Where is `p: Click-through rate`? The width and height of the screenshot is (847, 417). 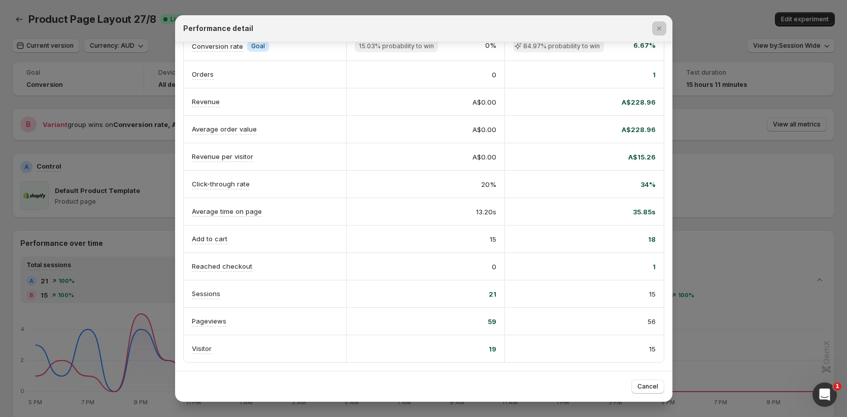
p: Click-through rate is located at coordinates (221, 184).